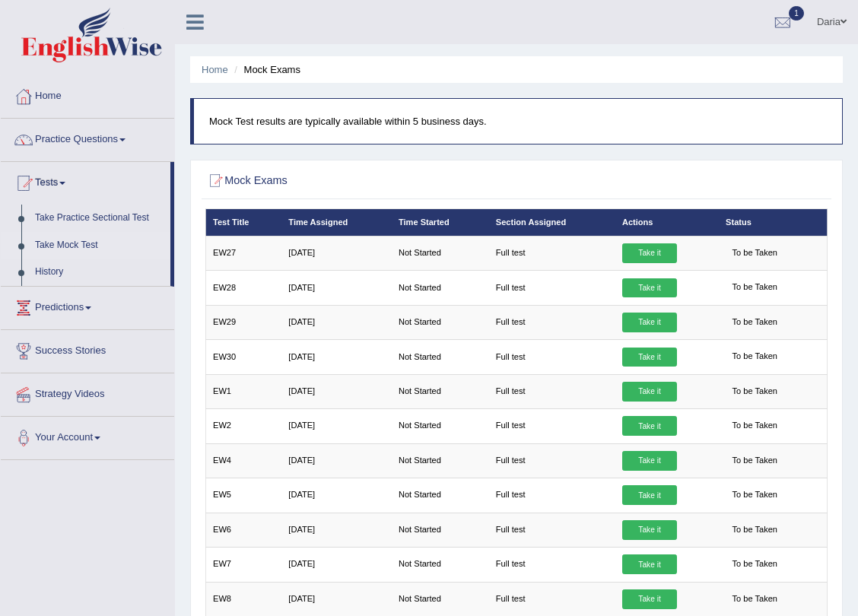 The height and width of the screenshot is (616, 858). What do you see at coordinates (244, 321) in the screenshot?
I see `td: EW29` at bounding box center [244, 321].